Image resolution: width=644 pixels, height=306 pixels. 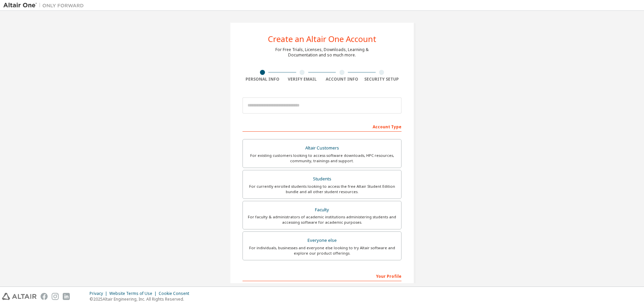 I want to click on div: Students, so click(x=322, y=179).